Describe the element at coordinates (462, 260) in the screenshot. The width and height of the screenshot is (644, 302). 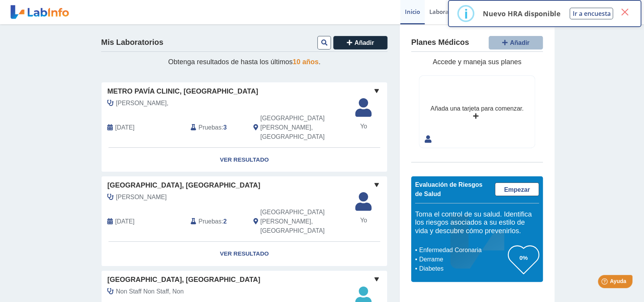
I see `li: Derrame` at that location.